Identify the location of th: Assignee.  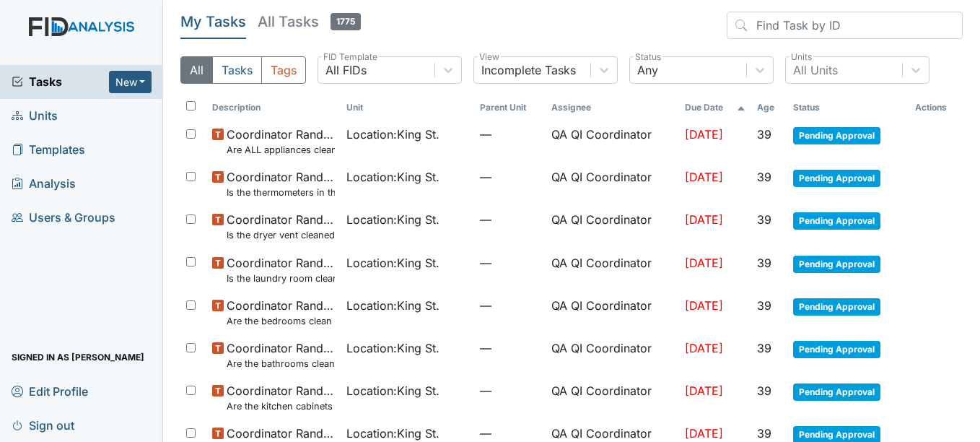
(612, 108).